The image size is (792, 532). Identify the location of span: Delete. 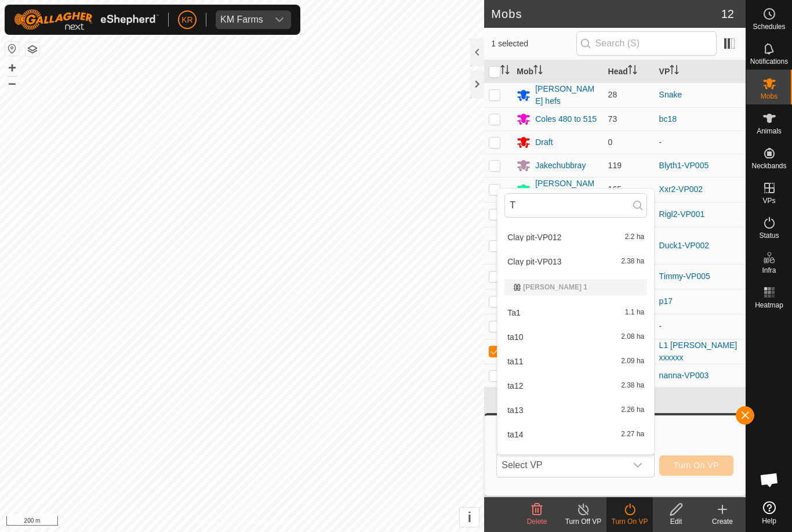
(537, 521).